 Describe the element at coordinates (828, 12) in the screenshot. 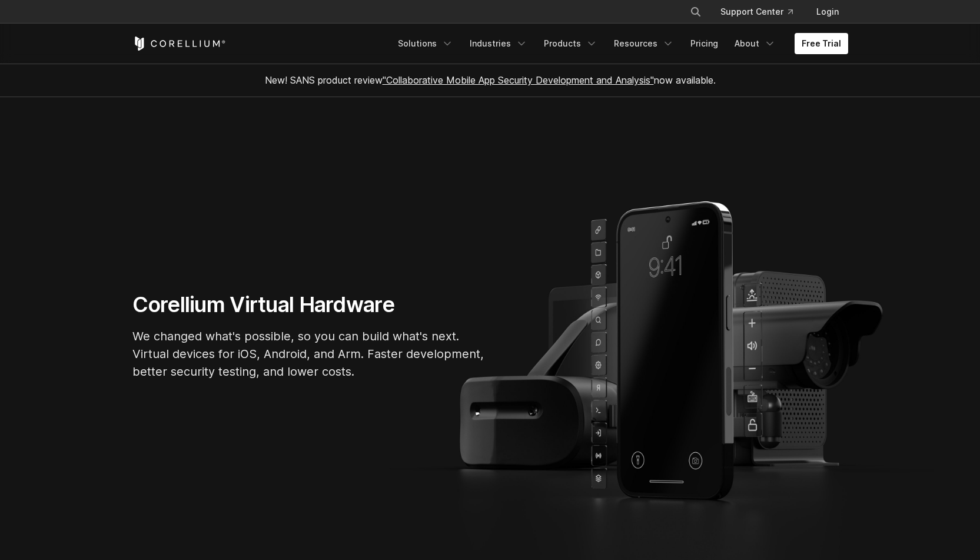

I see `a: Login` at that location.